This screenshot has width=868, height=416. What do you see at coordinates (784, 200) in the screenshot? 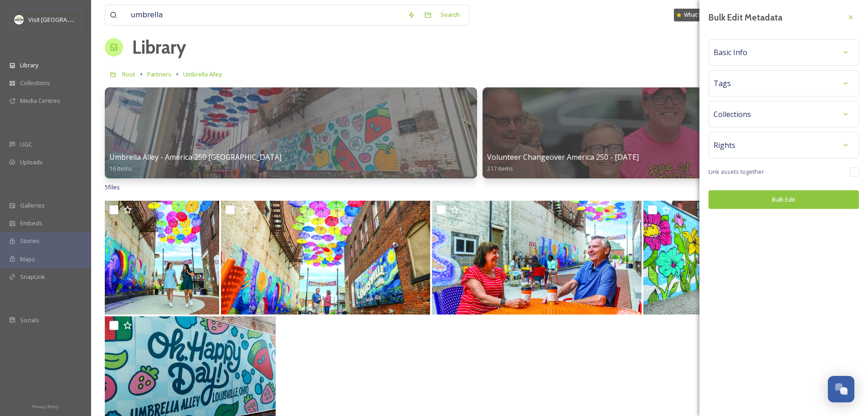
I see `button: Bulk Edit` at bounding box center [784, 200].